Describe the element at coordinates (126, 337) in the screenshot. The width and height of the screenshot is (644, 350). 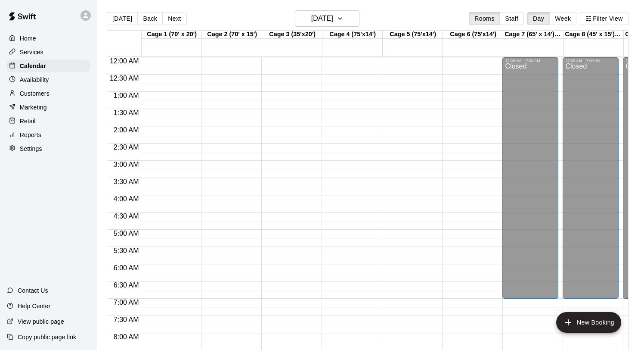
I see `span: 8:00 AM` at that location.